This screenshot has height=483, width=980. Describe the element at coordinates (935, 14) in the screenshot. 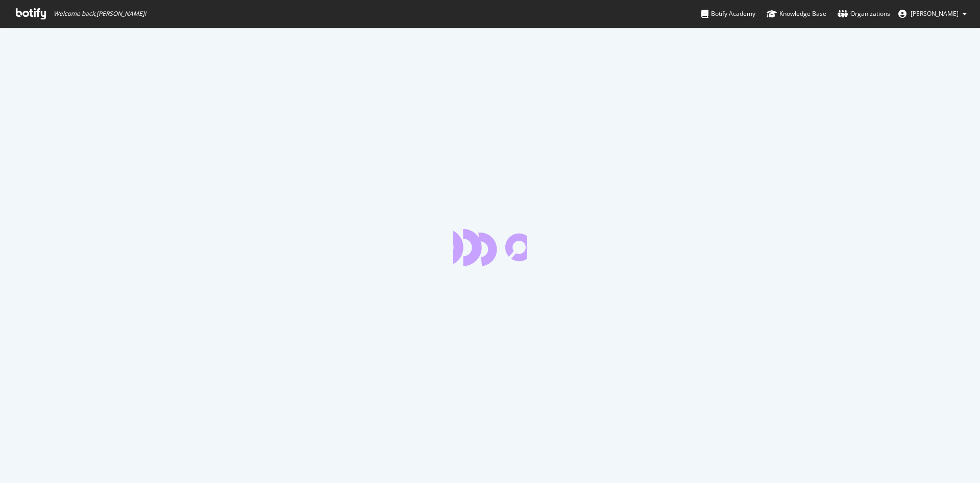

I see `span: Benoit Legeret` at that location.